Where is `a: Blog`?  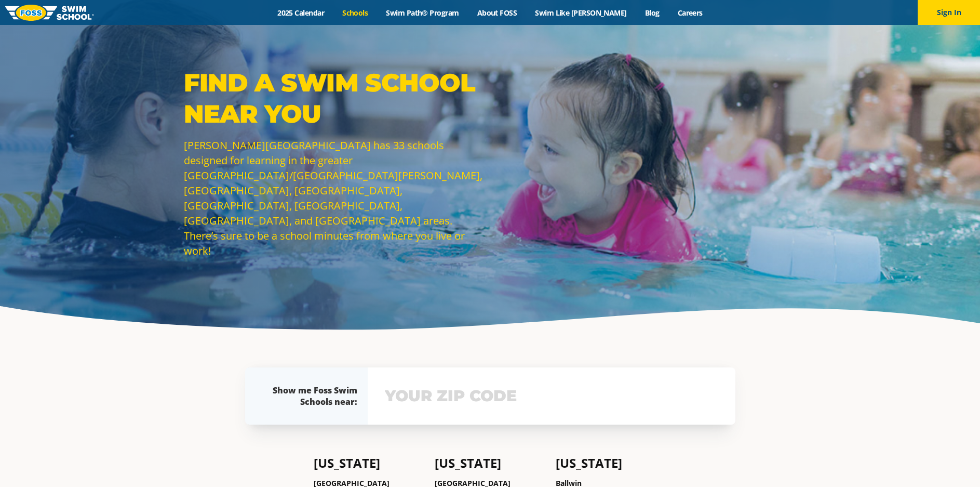 a: Blog is located at coordinates (652, 12).